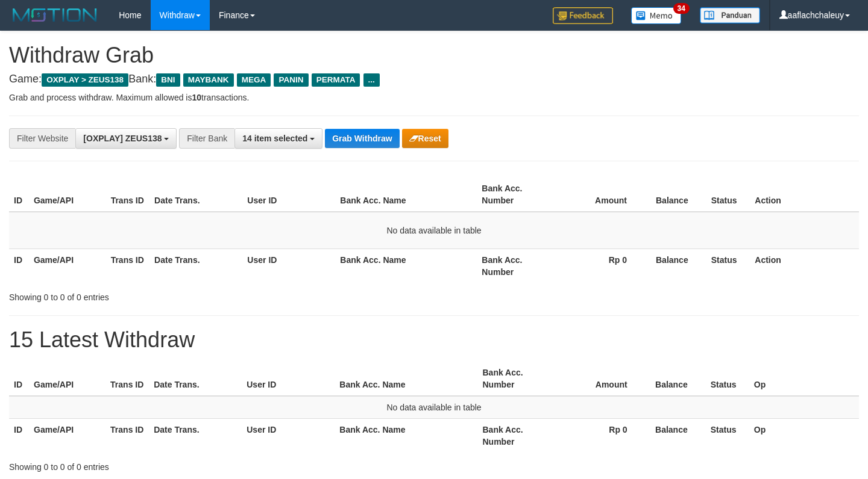 The width and height of the screenshot is (868, 479). Describe the element at coordinates (278, 138) in the screenshot. I see `button: 14 item selected` at that location.